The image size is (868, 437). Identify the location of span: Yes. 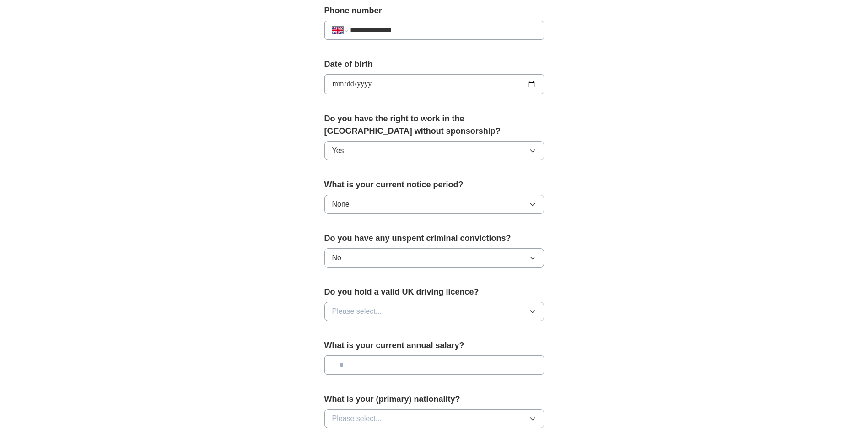
(338, 151).